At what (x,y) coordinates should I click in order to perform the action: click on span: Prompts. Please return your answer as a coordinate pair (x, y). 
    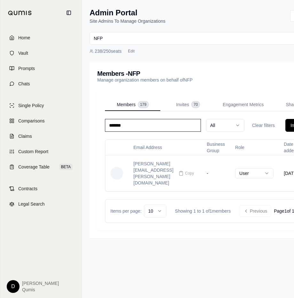
    Looking at the image, I should click on (27, 68).